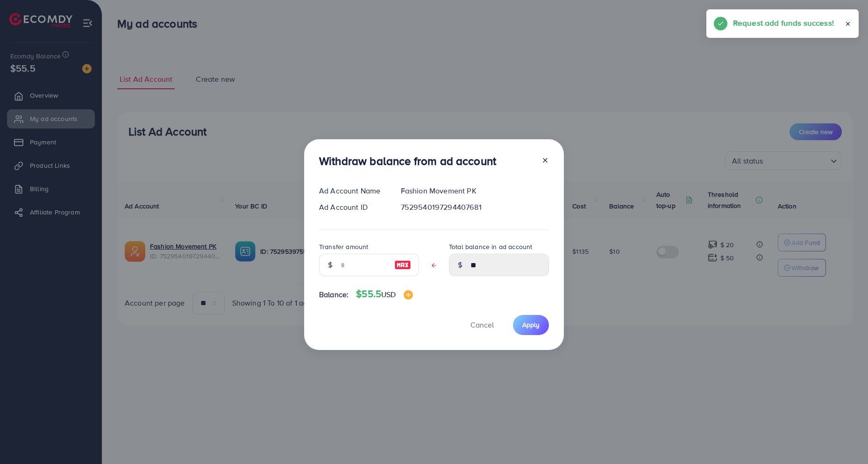 Image resolution: width=868 pixels, height=464 pixels. What do you see at coordinates (352, 207) in the screenshot?
I see `div: Ad Account ID` at bounding box center [352, 207].